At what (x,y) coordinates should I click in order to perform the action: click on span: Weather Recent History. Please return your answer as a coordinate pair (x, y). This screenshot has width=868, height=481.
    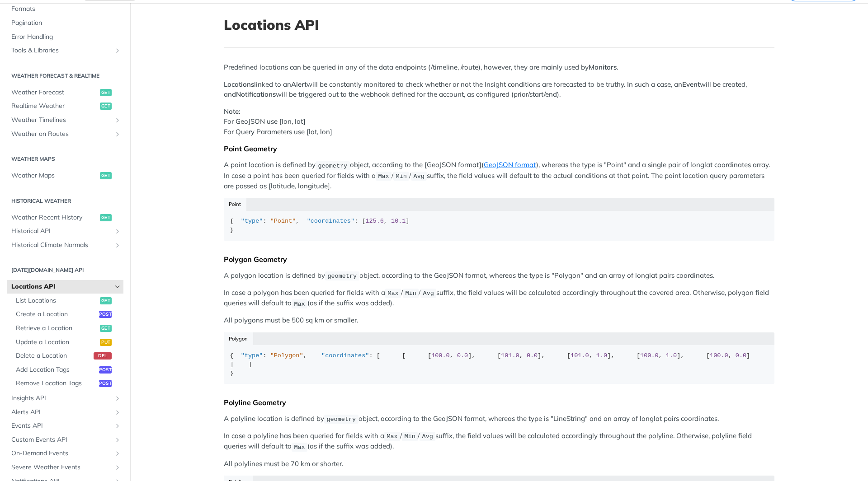
    Looking at the image, I should click on (54, 218).